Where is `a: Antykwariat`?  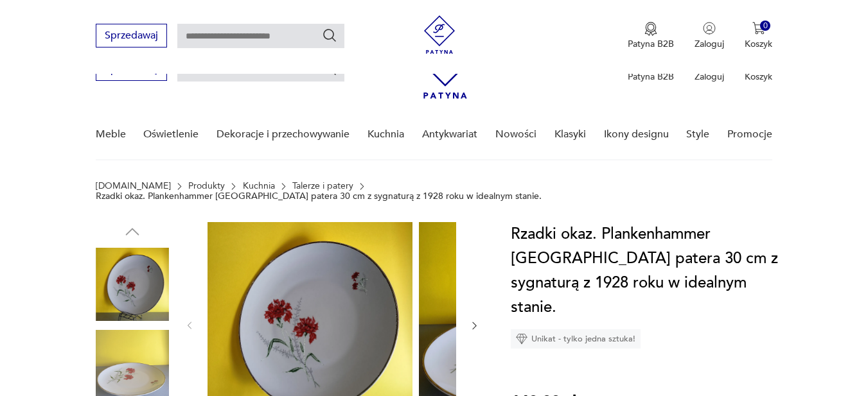 a: Antykwariat is located at coordinates (449, 134).